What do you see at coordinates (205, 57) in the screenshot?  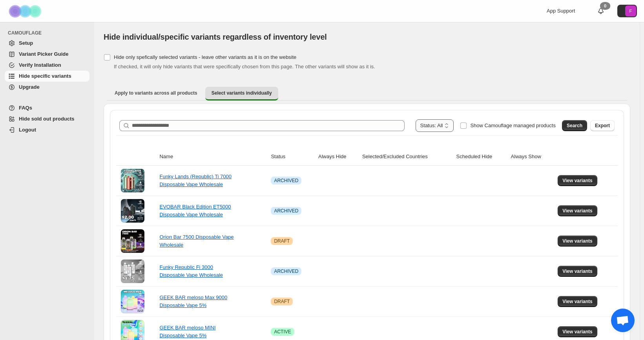 I see `span: Hide only spefically selected variants - leave other variants as it is on the website` at bounding box center [205, 57].